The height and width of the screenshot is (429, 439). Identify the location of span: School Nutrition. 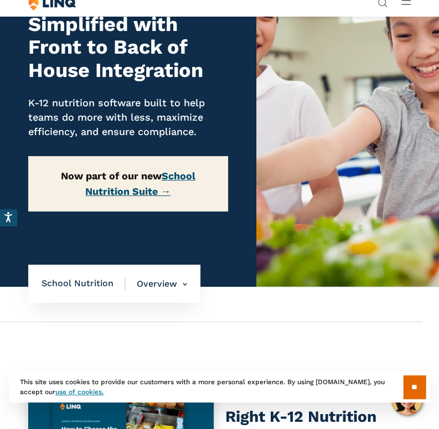
(84, 284).